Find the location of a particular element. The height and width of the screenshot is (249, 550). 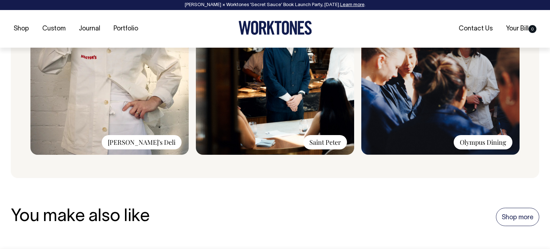

a: Journal is located at coordinates (90, 29).